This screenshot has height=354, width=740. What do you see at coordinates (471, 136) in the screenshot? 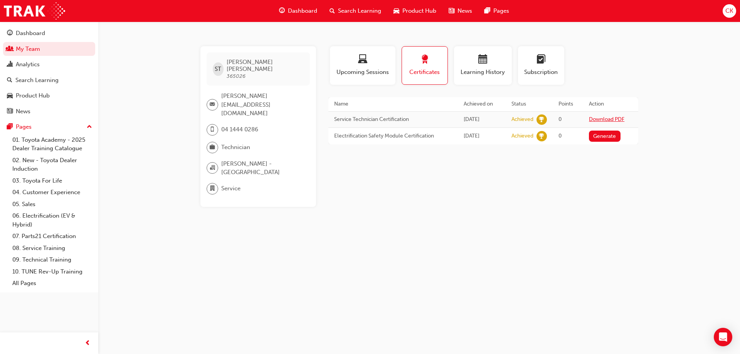
I see `span: Thu Apr 10 2025 16:26:36 GMT+0930 (Australian Central Standard Time)` at bounding box center [471, 136].